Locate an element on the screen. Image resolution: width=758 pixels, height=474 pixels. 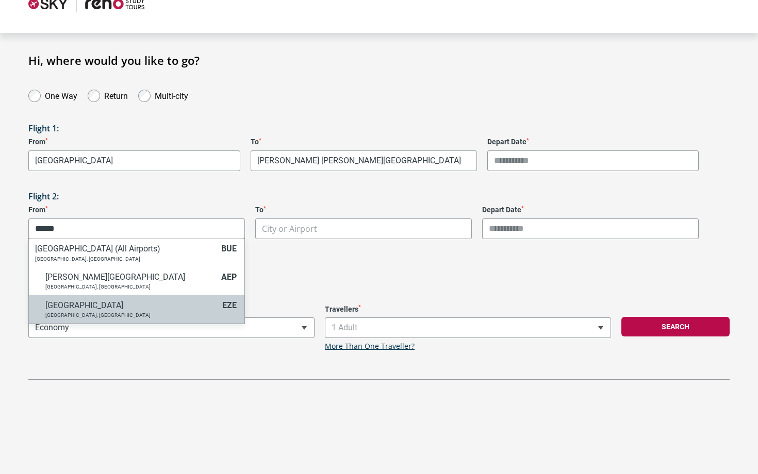
span: Santiago, Chile is located at coordinates (363, 161).